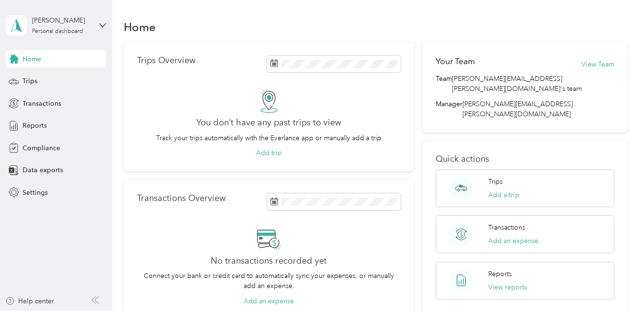 This screenshot has width=644, height=311. I want to click on p: Trips Overview, so click(166, 60).